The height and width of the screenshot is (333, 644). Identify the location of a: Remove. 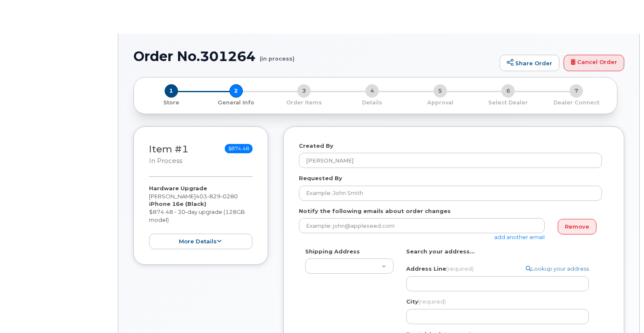
(578, 226).